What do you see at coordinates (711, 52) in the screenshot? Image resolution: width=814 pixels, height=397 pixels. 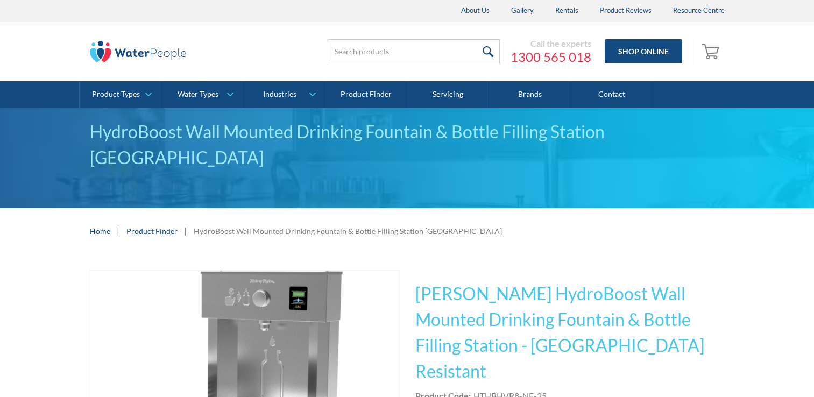 I see `a: Open cart` at bounding box center [711, 52].